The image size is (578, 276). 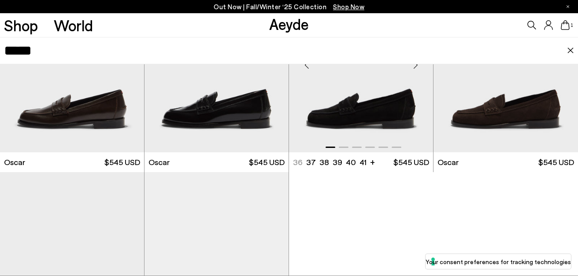 What do you see at coordinates (351, 162) in the screenshot?
I see `li: 40` at bounding box center [351, 162].